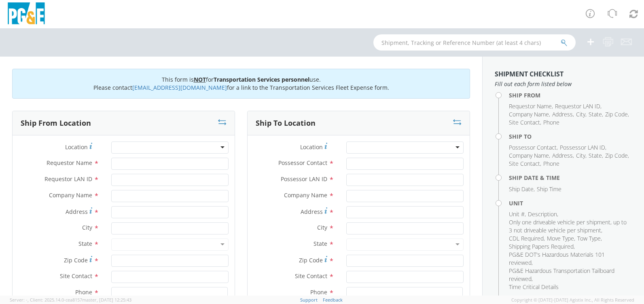 The width and height of the screenshot is (644, 304). Describe the element at coordinates (19, 300) in the screenshot. I see `span: Server: -` at that location.